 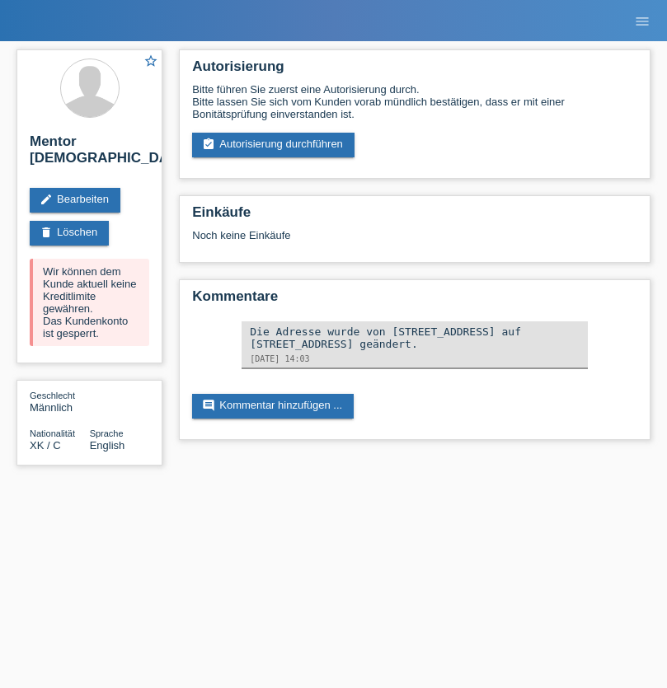 I want to click on i: assignment_turned_in, so click(x=209, y=144).